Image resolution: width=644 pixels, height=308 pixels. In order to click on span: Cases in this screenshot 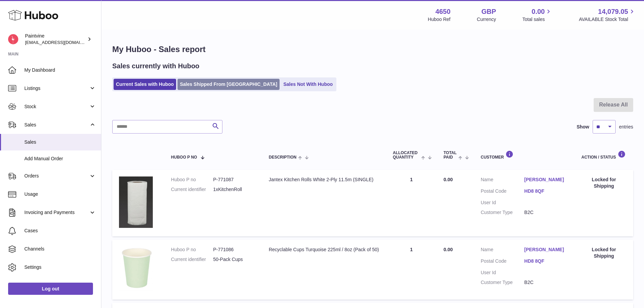, I will do `click(60, 231)`.